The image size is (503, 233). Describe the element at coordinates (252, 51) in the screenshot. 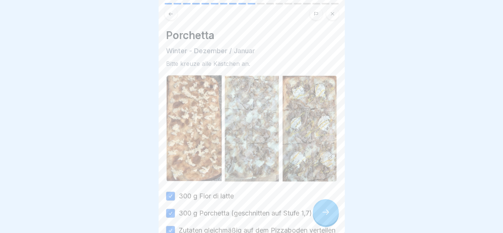

I see `p: Winter - Dezember / Januar` at that location.